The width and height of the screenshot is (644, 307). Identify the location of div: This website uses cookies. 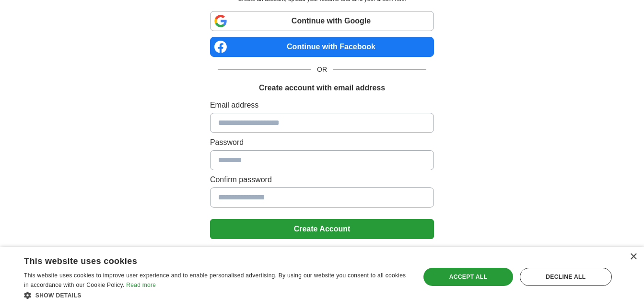
(204, 260).